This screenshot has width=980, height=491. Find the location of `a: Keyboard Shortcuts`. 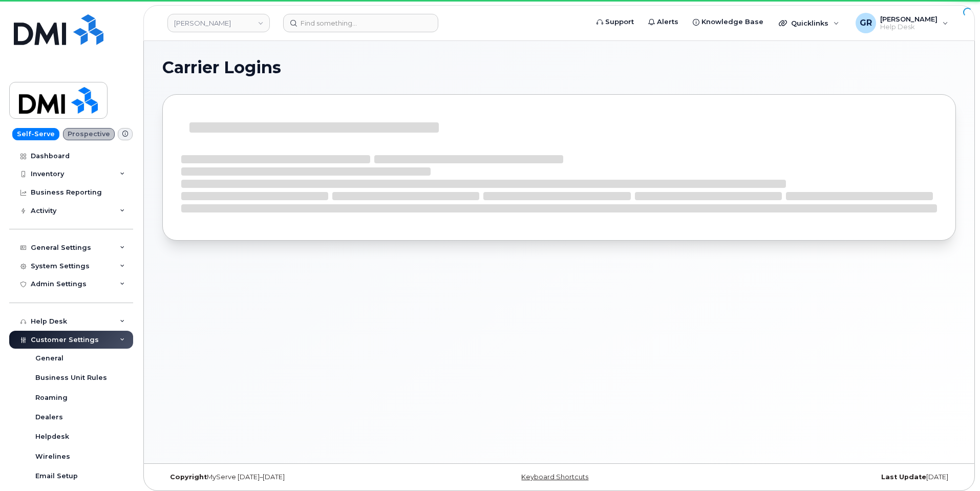

a: Keyboard Shortcuts is located at coordinates (554, 476).